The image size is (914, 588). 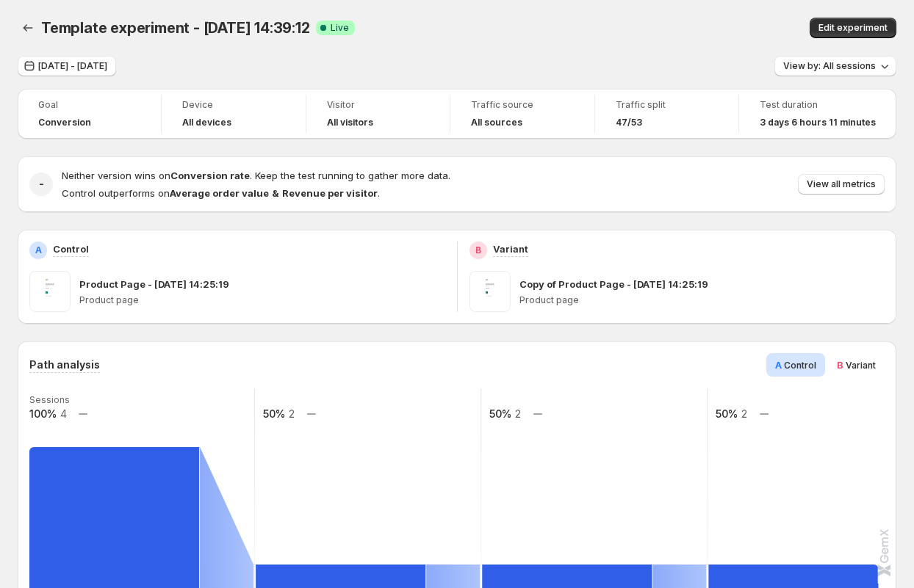 I want to click on span: Variant, so click(x=860, y=365).